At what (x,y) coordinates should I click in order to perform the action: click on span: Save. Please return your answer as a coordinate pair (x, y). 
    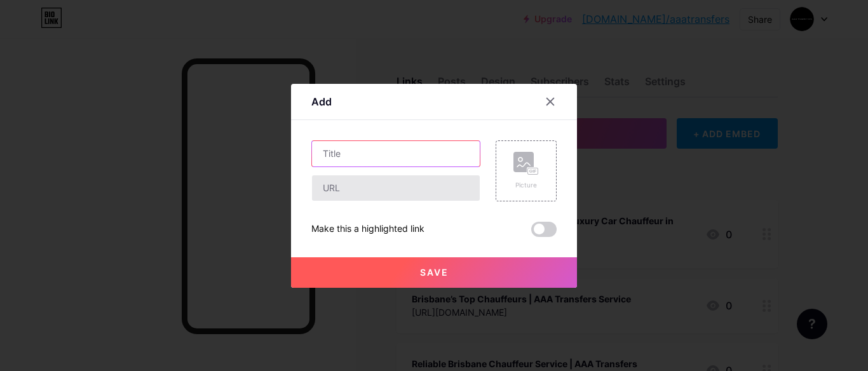
    Looking at the image, I should click on (434, 272).